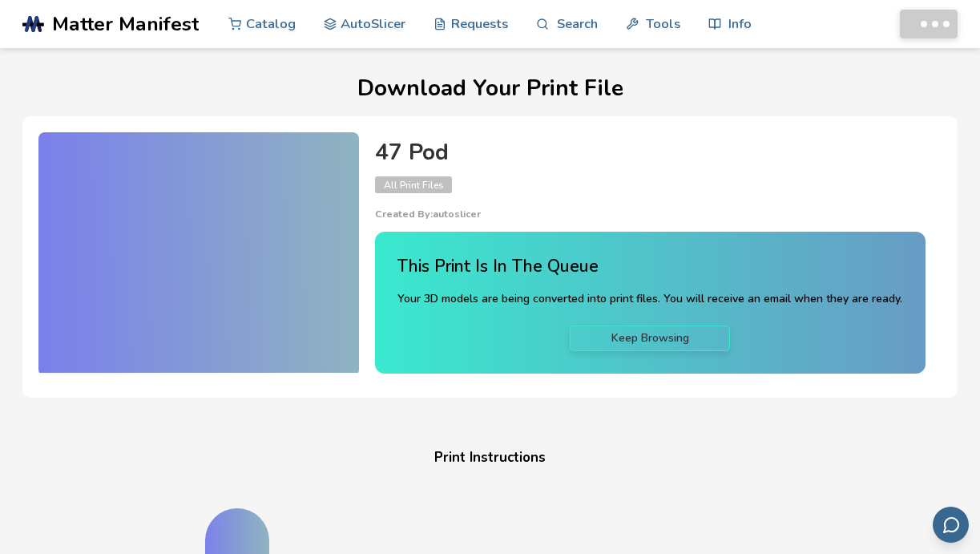  I want to click on h4: This Print Is In The Queue, so click(649, 266).